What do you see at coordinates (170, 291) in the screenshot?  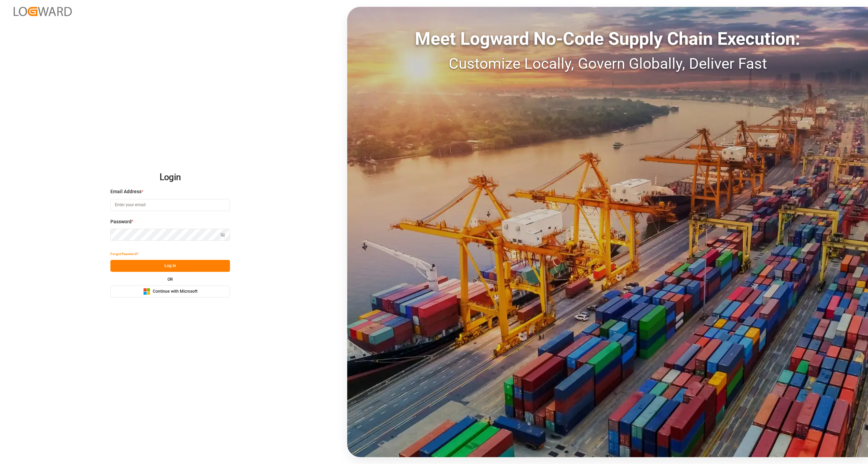 I see `button: Continue with Microsoft` at bounding box center [170, 291].